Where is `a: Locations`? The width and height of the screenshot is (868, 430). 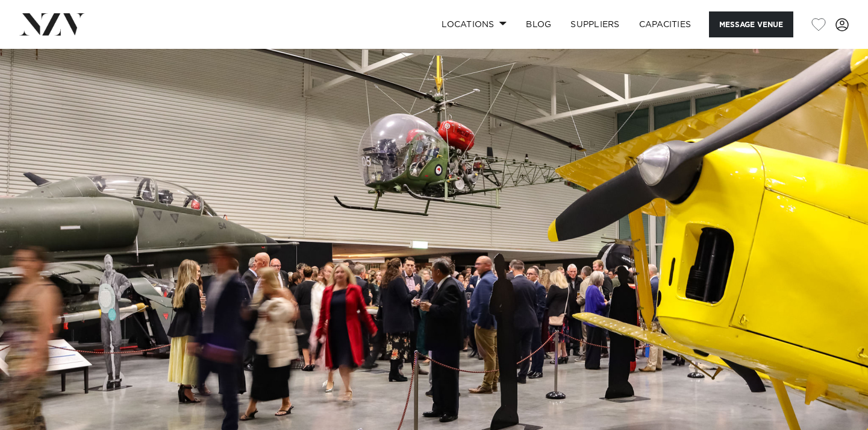
a: Locations is located at coordinates (474, 24).